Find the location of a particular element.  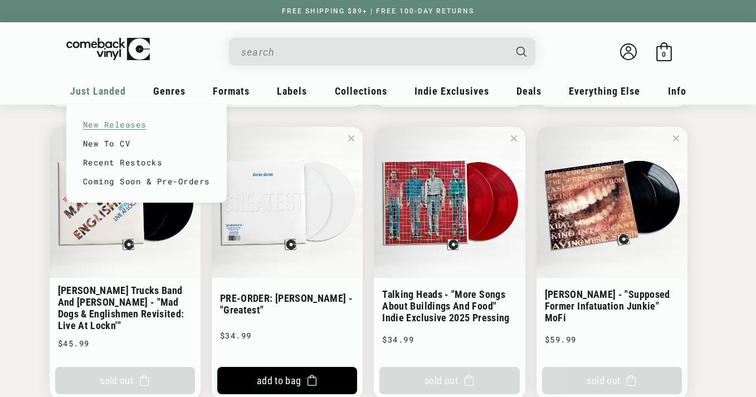

span: Collections is located at coordinates (361, 91).